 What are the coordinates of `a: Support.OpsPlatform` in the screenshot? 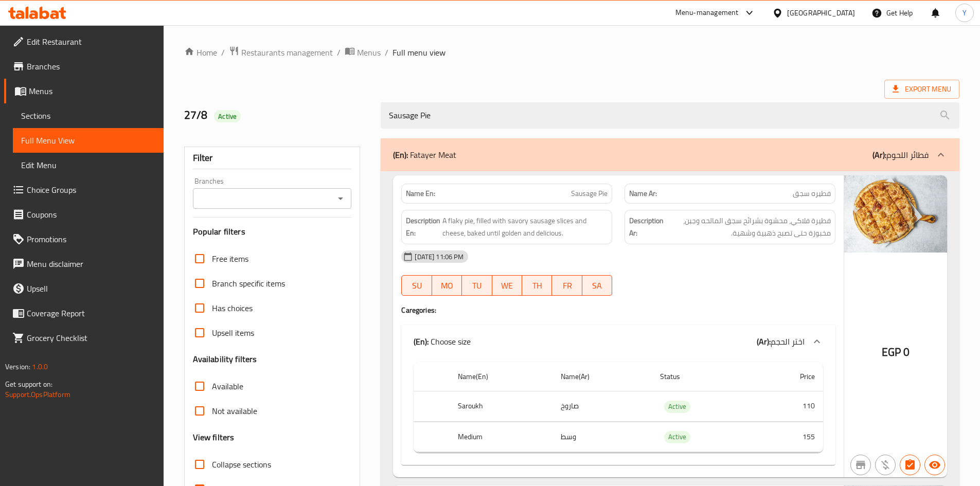 It's located at (37, 394).